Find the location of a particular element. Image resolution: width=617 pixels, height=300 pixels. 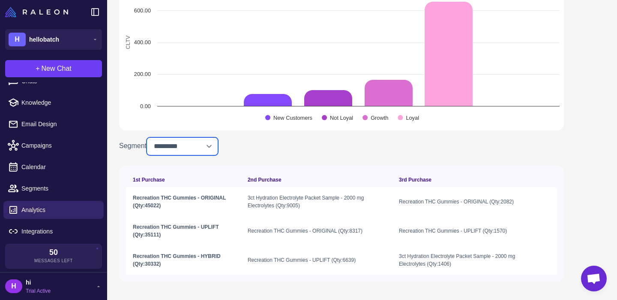

span: hellobatch is located at coordinates (44, 39).